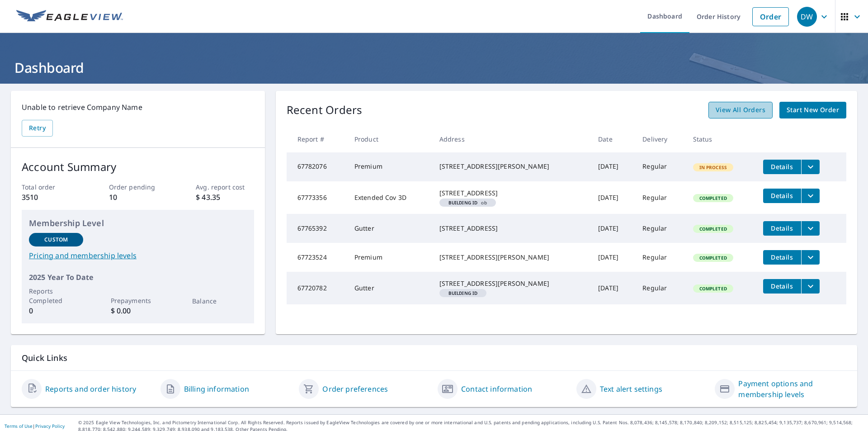 This screenshot has width=868, height=431. What do you see at coordinates (720, 139) in the screenshot?
I see `th: Status` at bounding box center [720, 139].